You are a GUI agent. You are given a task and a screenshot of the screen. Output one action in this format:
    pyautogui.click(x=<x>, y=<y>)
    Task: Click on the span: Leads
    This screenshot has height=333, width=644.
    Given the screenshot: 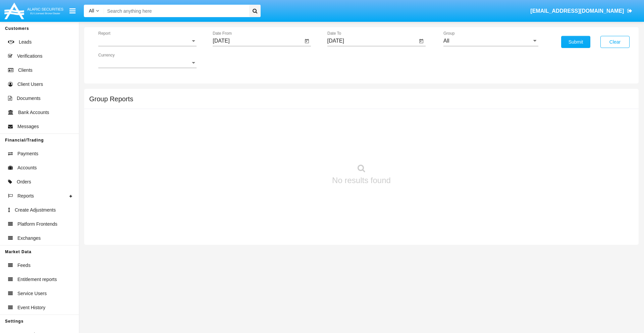 What is the action you would take?
    pyautogui.click(x=25, y=42)
    